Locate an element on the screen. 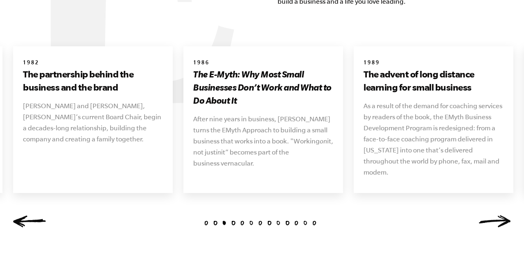  h6: 1982 is located at coordinates (93, 63).